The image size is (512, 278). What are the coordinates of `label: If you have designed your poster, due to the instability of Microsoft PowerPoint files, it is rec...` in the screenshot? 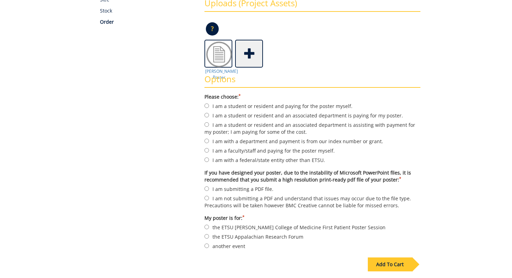 It's located at (312, 176).